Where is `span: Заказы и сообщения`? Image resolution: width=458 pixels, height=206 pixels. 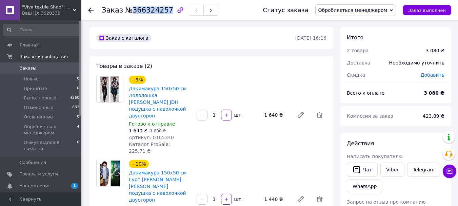
span: Заказы и сообщения is located at coordinates (44, 57).